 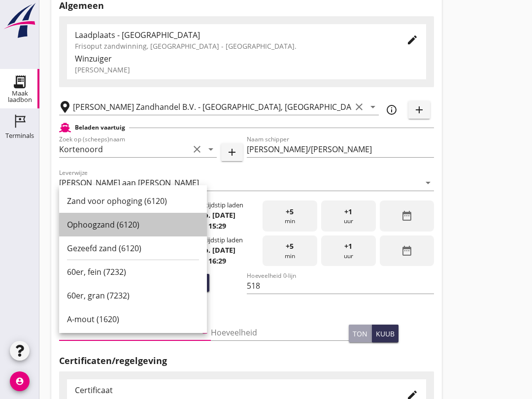 What do you see at coordinates (124, 149) in the screenshot?
I see `input: Zoek op (scheeps)naam` at bounding box center [124, 149].